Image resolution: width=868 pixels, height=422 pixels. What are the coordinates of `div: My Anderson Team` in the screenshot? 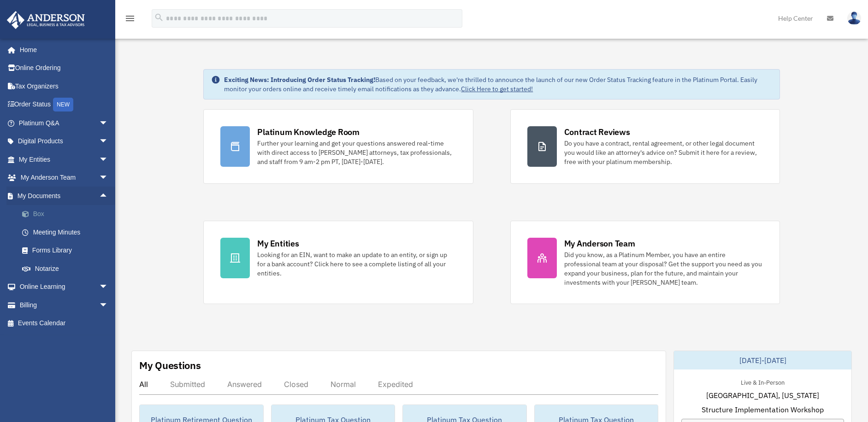 It's located at (600, 243).